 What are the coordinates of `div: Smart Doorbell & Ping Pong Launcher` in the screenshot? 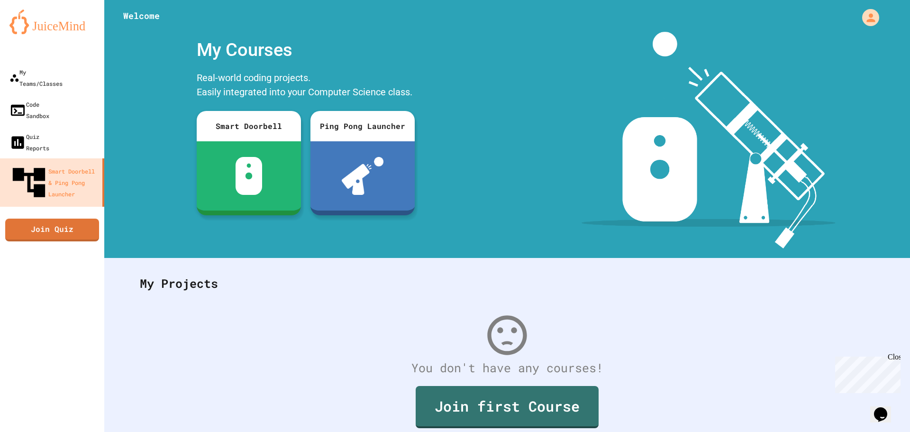 It's located at (54, 182).